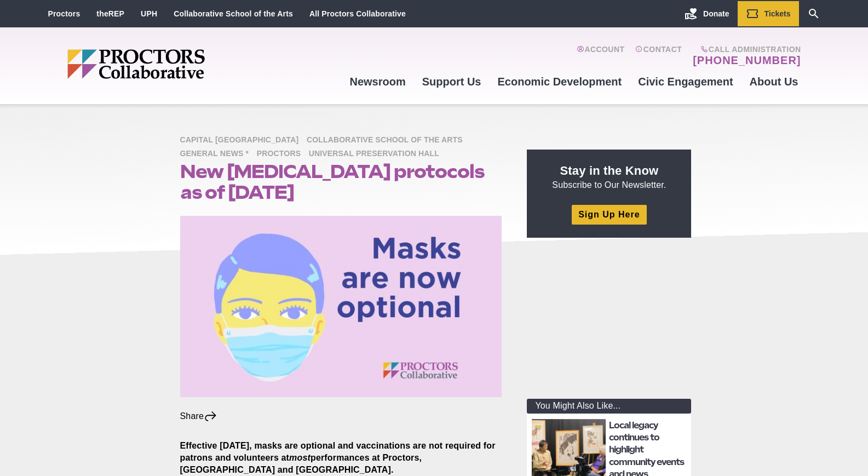 This screenshot has height=476, width=868. I want to click on a: Sign Up Here, so click(609, 214).